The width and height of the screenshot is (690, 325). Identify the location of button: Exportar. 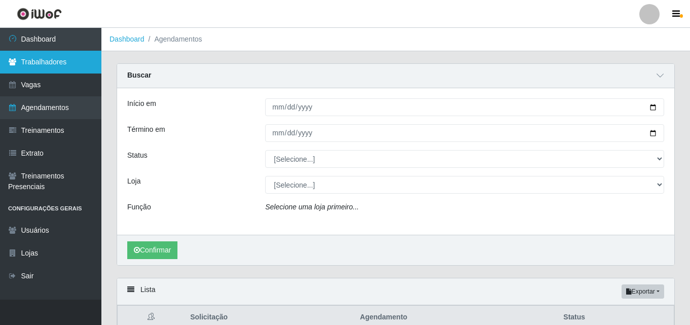
(643, 292).